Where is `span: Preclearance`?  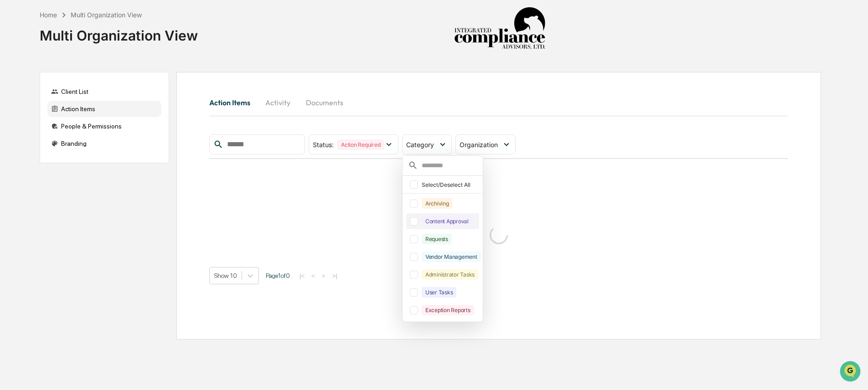
span: Preclearance is located at coordinates (38, 120).